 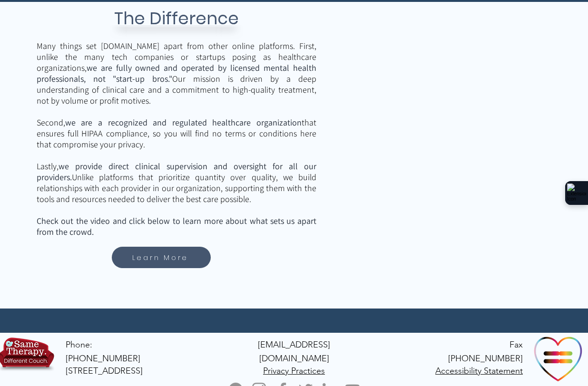 I want to click on span: Lastly, Unlike platforms that prioritize quantity over quality, we build relationships with each ..., so click(x=176, y=183).